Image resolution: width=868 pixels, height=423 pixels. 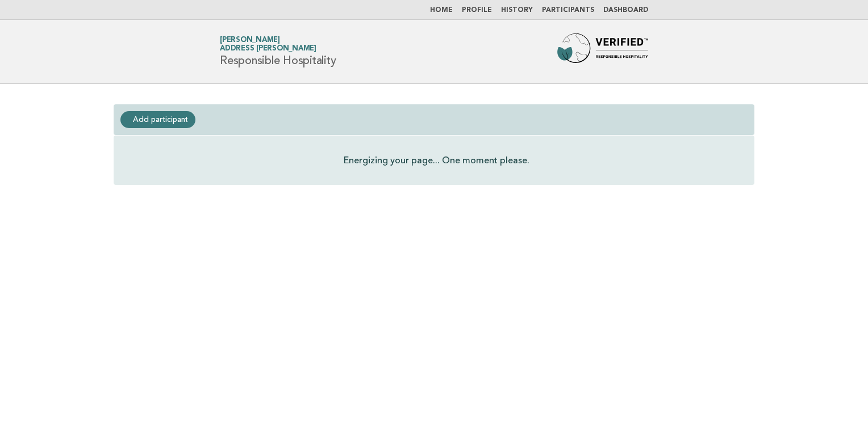 What do you see at coordinates (442, 11) in the screenshot?
I see `a: Home` at bounding box center [442, 11].